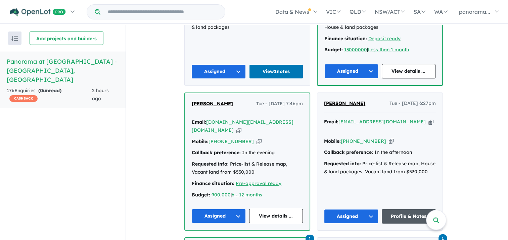  Describe the element at coordinates (409, 216) in the screenshot. I see `a: Profile & Notes` at that location.